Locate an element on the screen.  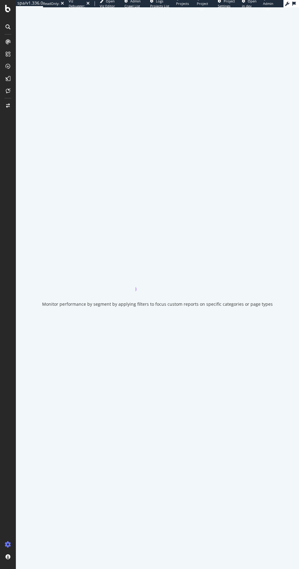
div: Monitor performance by segment by applying filters to focus custom reports on specific categories... is located at coordinates (158, 304).